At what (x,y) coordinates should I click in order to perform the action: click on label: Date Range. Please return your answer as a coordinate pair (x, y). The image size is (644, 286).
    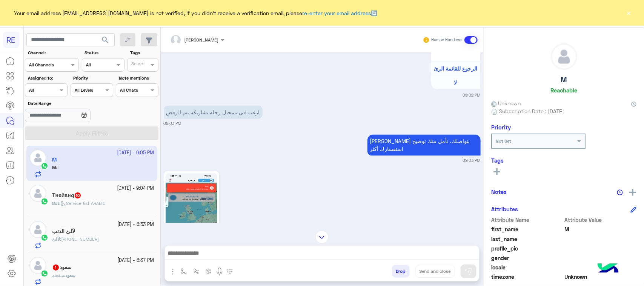
    Looking at the image, I should click on (70, 103).